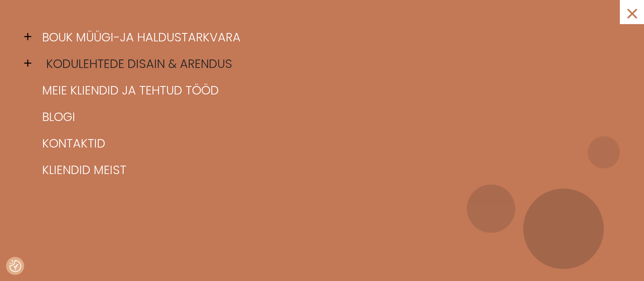 The height and width of the screenshot is (281, 644). I want to click on button: Nõusolekueelistused, so click(15, 266).